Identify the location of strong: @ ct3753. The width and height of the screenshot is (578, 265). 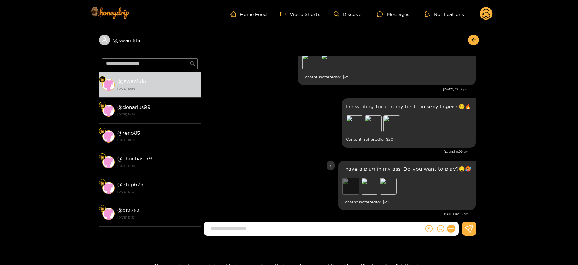
(128, 210).